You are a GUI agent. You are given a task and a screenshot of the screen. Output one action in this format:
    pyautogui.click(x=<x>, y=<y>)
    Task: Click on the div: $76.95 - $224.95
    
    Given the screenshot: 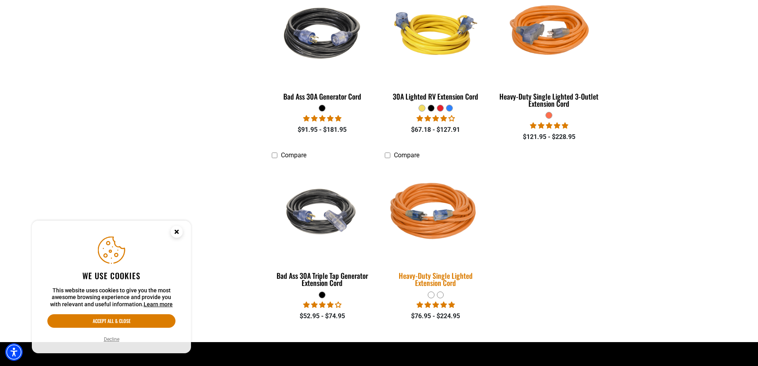 What is the action you would take?
    pyautogui.click(x=435, y=316)
    